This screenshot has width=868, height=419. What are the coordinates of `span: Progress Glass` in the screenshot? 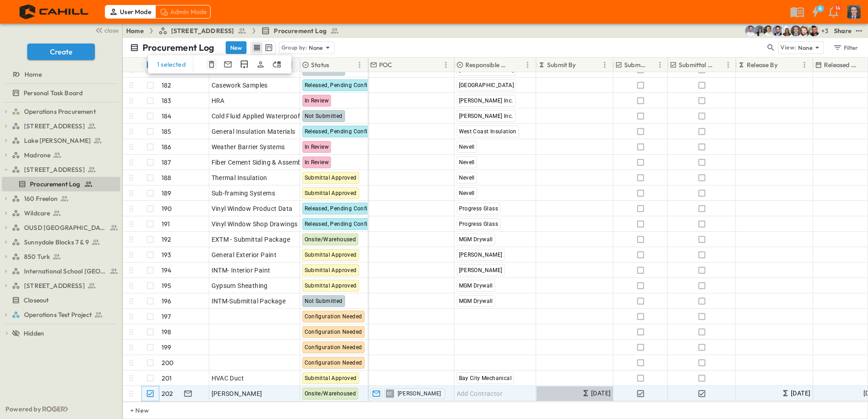 It's located at (478, 209).